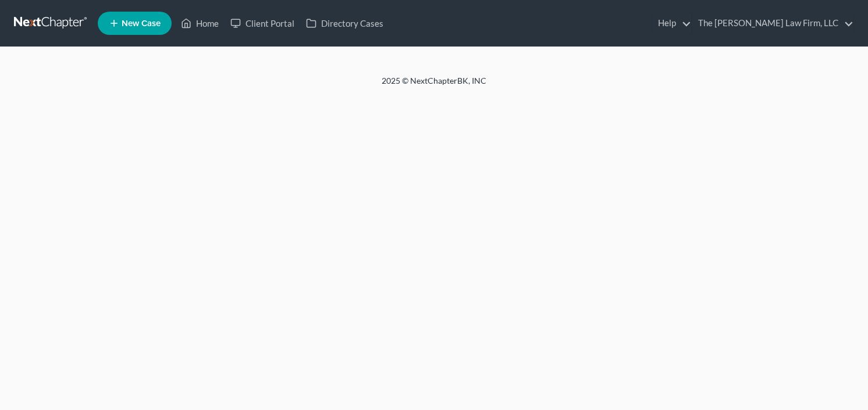  What do you see at coordinates (200, 24) in the screenshot?
I see `a: Home` at bounding box center [200, 24].